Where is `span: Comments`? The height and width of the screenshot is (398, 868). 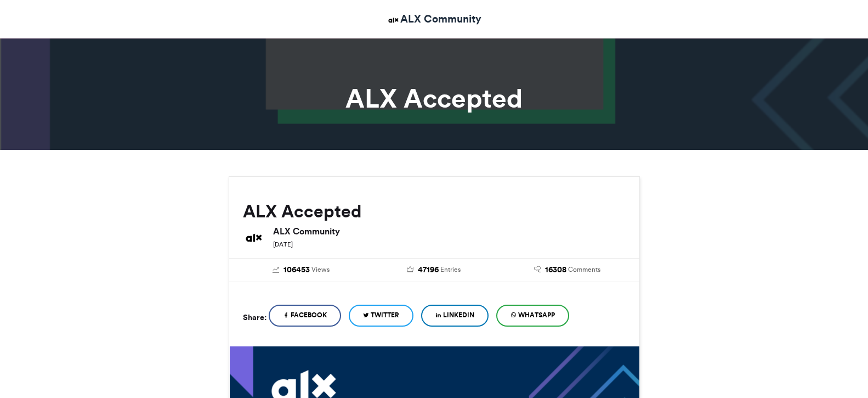
span: Comments is located at coordinates (584, 269).